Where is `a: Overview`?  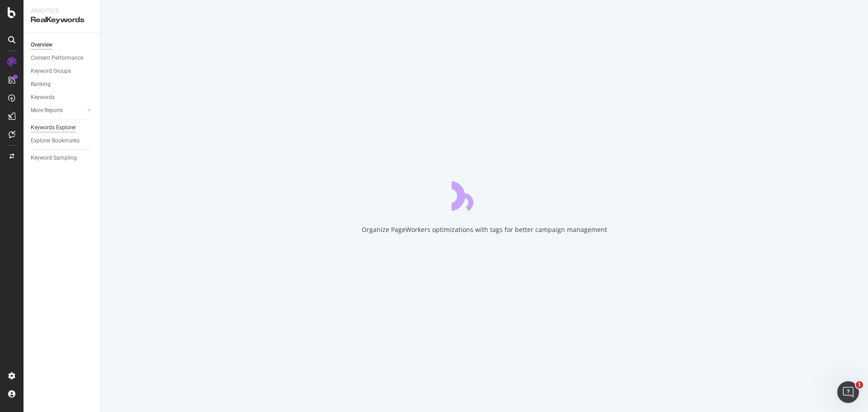 a: Overview is located at coordinates (62, 45).